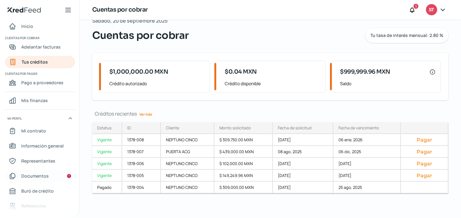  What do you see at coordinates (432, 10) in the screenshot?
I see `span: ST` at bounding box center [432, 10].